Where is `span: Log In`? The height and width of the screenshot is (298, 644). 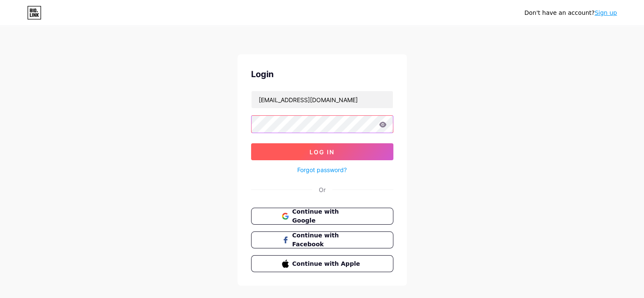 span: Log In is located at coordinates (322, 152).